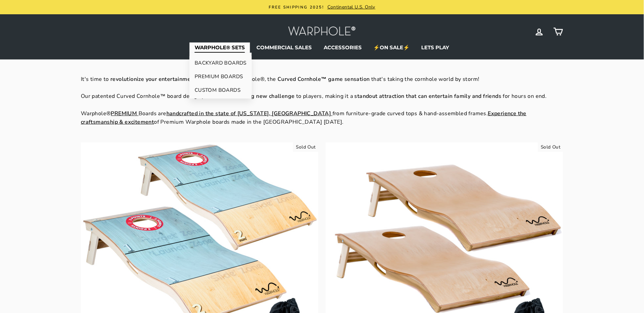 The height and width of the screenshot is (313, 644). What do you see at coordinates (220, 90) in the screenshot?
I see `a: CUSTOM BOARDS` at bounding box center [220, 90].